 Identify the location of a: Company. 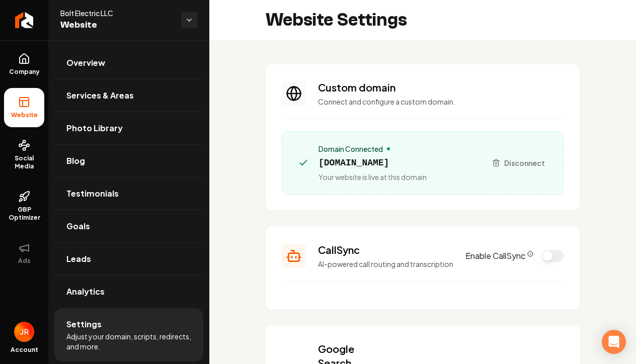
(24, 64).